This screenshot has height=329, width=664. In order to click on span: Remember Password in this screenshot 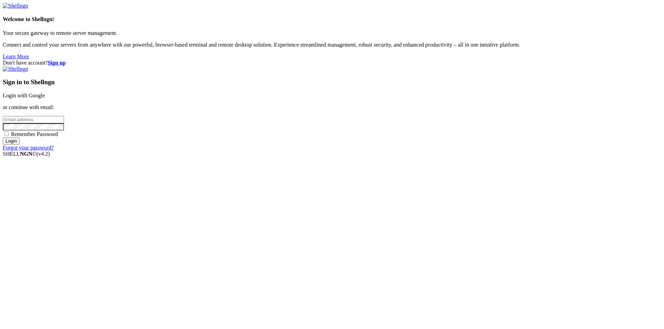, I will do `click(35, 134)`.